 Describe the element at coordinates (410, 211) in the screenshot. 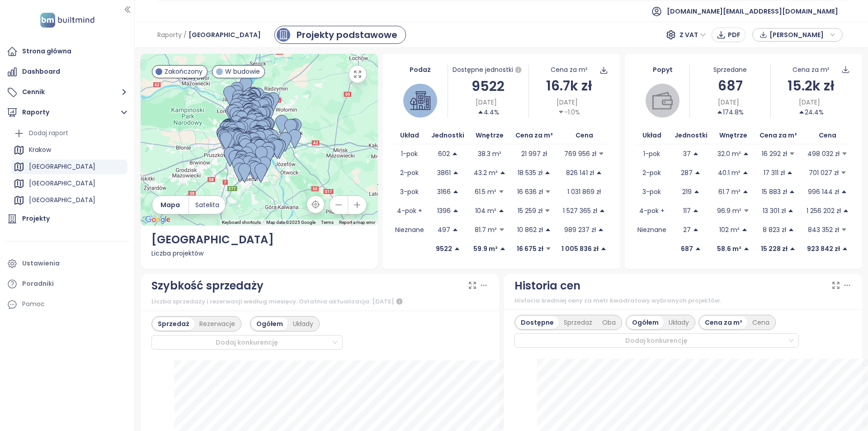

I see `td: 4-pok +` at that location.